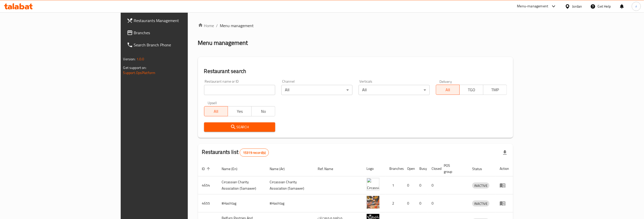 This screenshot has width=644, height=219. I want to click on span: 1.0.0, so click(140, 59).